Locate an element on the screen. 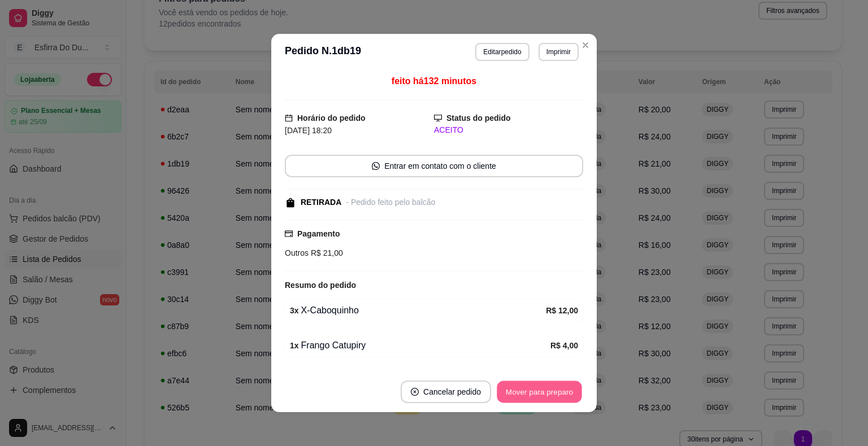  div: Frango Catupiry is located at coordinates (420, 346).